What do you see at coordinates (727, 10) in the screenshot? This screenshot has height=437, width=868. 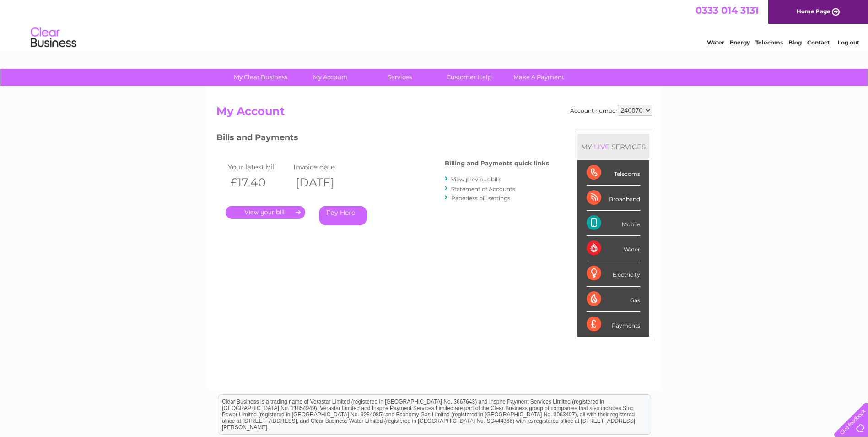 I see `a: 0333 014 3131` at bounding box center [727, 10].